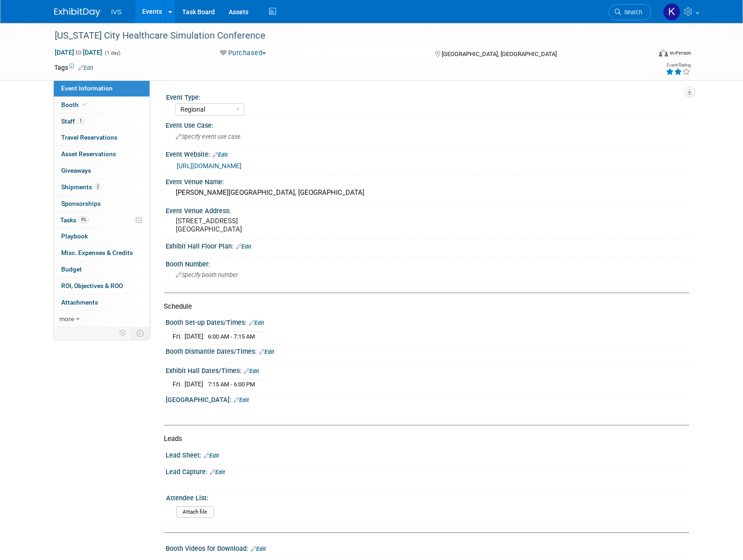  I want to click on div: Booth Set-up Dates/Times:, so click(427, 322).